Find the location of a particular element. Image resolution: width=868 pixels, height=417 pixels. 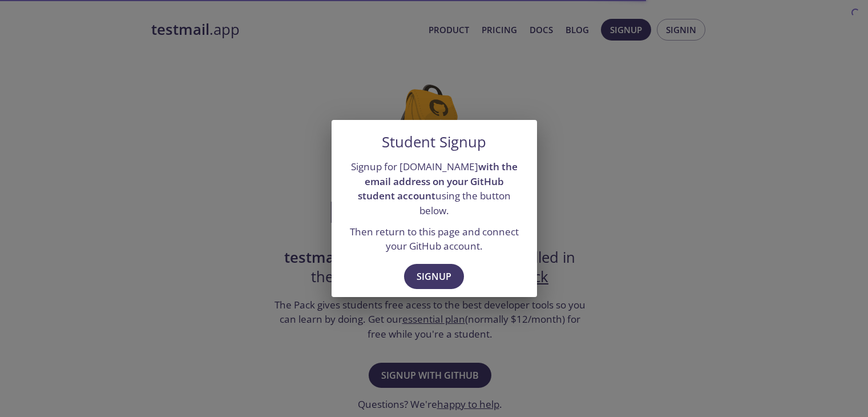

button: Signup is located at coordinates (434, 276).